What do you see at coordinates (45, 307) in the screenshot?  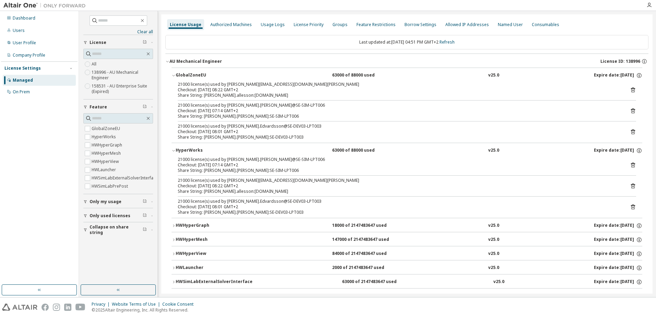 I see `img: facebook.svg` at bounding box center [45, 307].